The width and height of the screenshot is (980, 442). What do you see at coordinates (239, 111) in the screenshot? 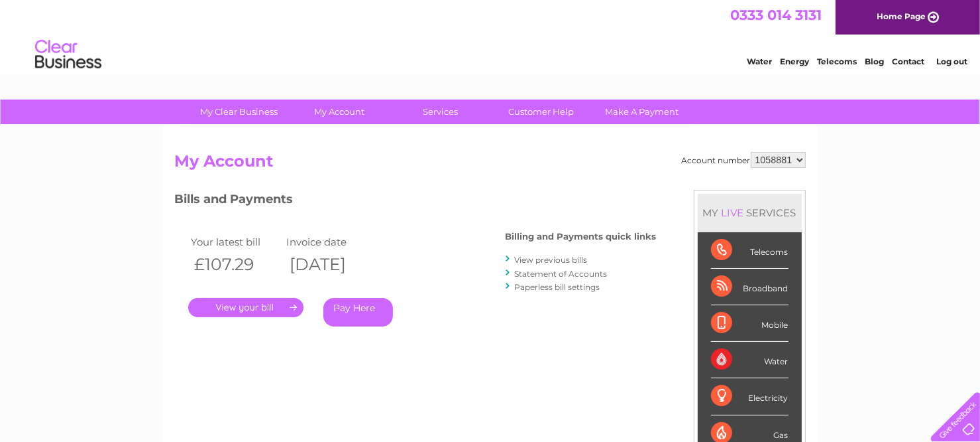
I see `a: My Clear Business` at bounding box center [239, 111].